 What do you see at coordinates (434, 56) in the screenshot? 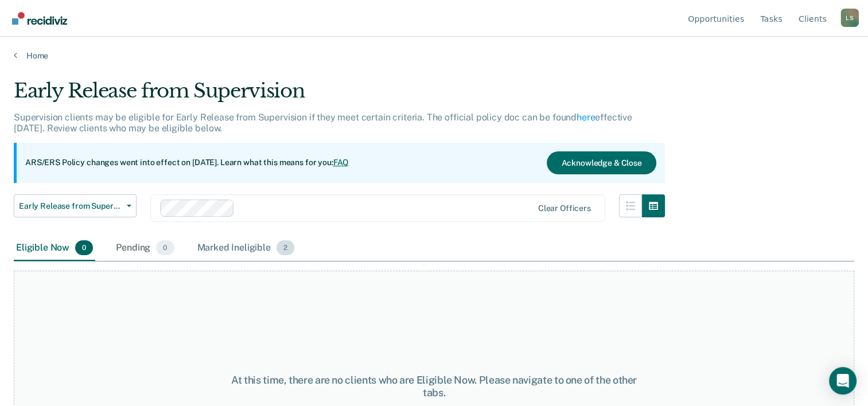
I see `a: Home` at bounding box center [434, 56].